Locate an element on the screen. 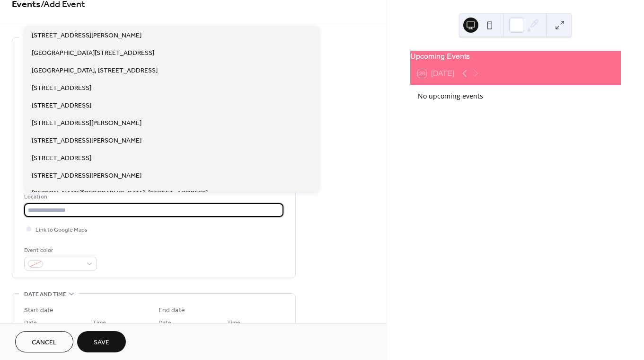 Image resolution: width=644 pixels, height=360 pixels. span: Link to Google Maps is located at coordinates (62, 230).